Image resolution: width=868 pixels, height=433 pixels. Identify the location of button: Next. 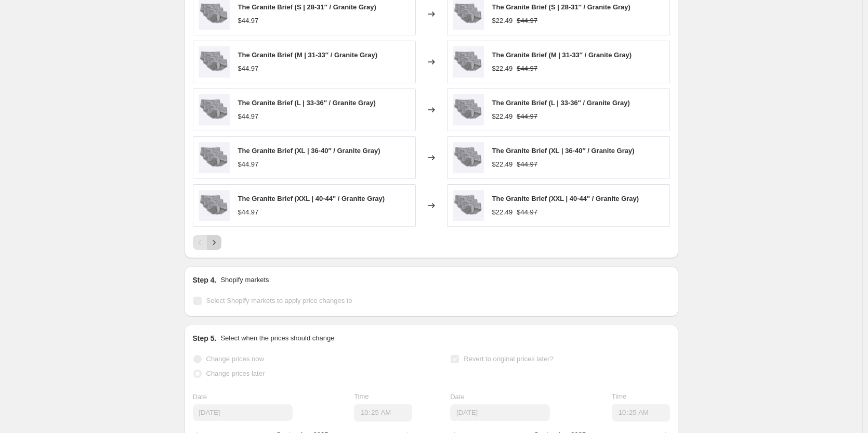
(214, 243).